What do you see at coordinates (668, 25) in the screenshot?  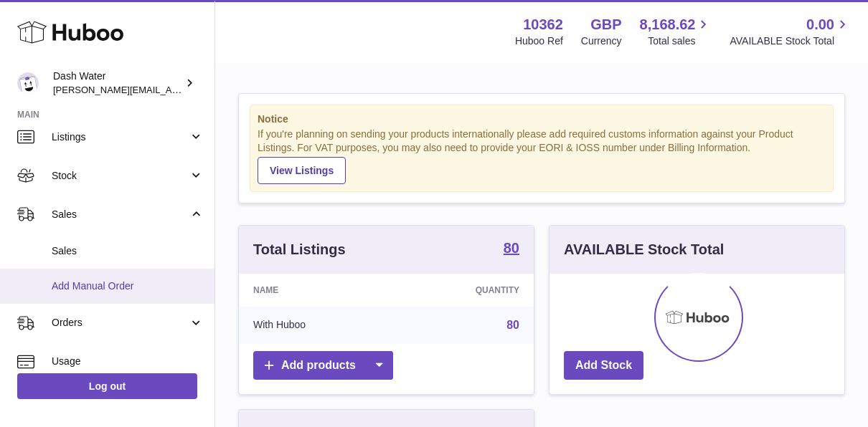 I see `span: 8,168.62` at bounding box center [668, 25].